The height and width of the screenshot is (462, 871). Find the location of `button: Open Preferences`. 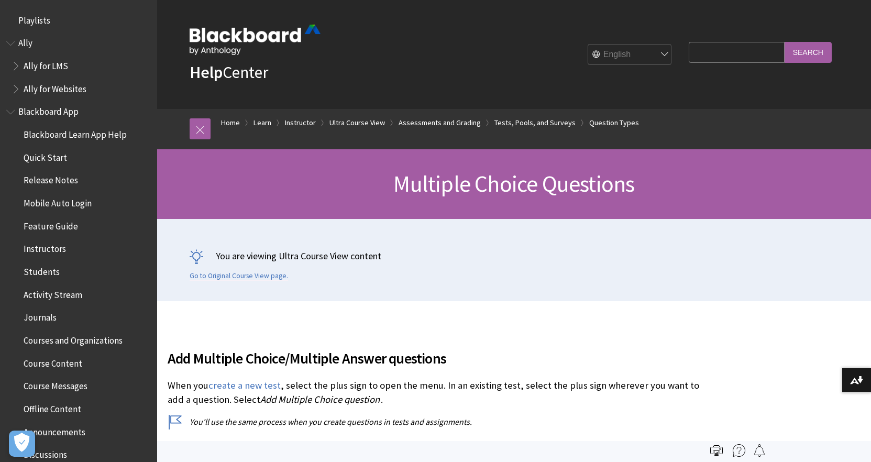

button: Open Preferences is located at coordinates (22, 443).